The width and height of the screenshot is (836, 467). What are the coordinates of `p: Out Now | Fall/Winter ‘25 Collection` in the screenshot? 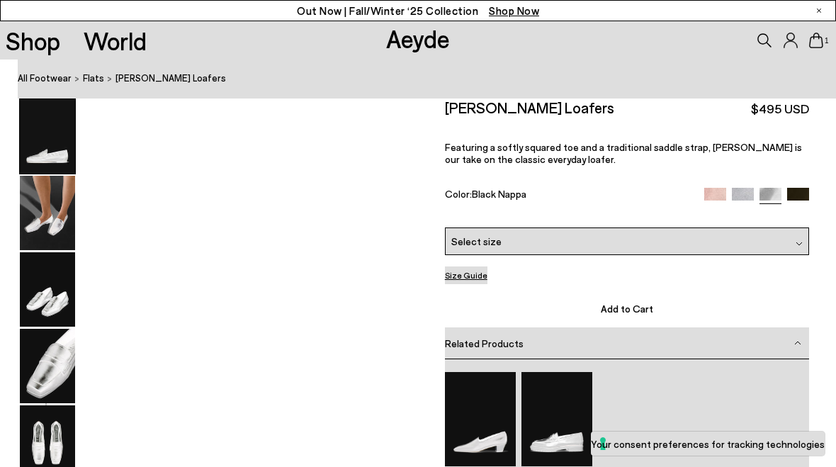 It's located at (418, 11).